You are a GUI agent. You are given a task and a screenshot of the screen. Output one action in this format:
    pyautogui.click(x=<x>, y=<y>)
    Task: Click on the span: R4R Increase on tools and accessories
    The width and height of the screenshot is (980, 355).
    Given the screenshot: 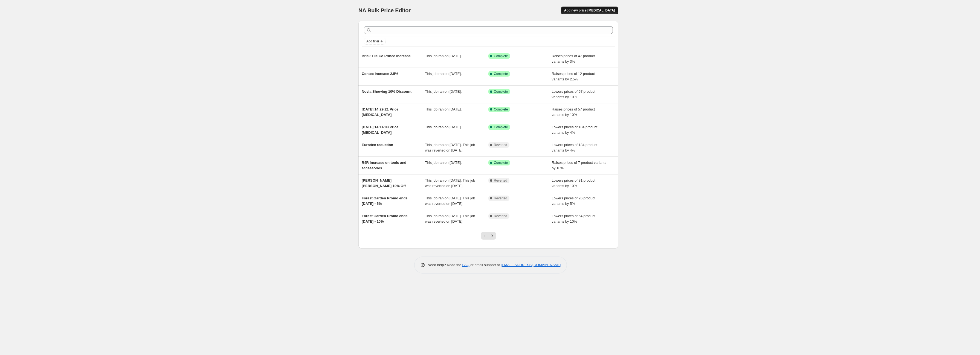 What is the action you would take?
    pyautogui.click(x=384, y=165)
    